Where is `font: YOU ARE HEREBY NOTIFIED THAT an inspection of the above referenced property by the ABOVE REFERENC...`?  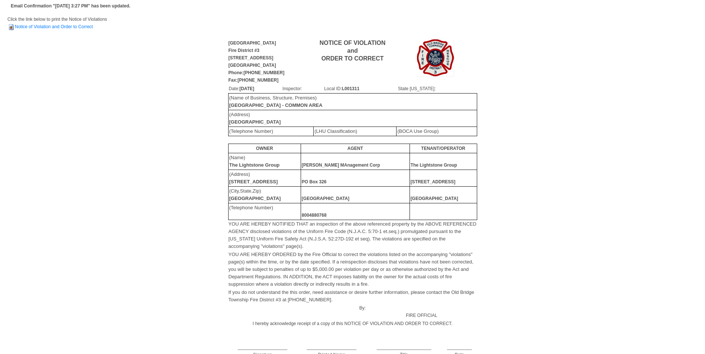
font: YOU ARE HEREBY NOTIFIED THAT an inspection of the above referenced property by the ABOVE REFERENC... is located at coordinates (352, 235).